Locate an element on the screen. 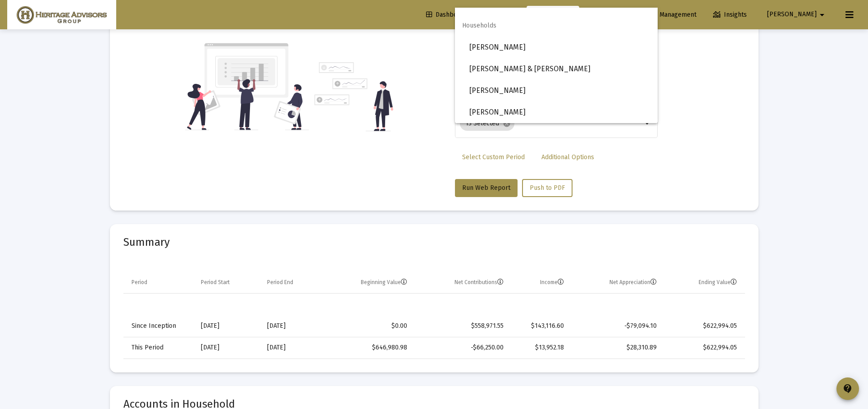 Image resolution: width=868 pixels, height=409 pixels. a: Data Management is located at coordinates (666, 15).